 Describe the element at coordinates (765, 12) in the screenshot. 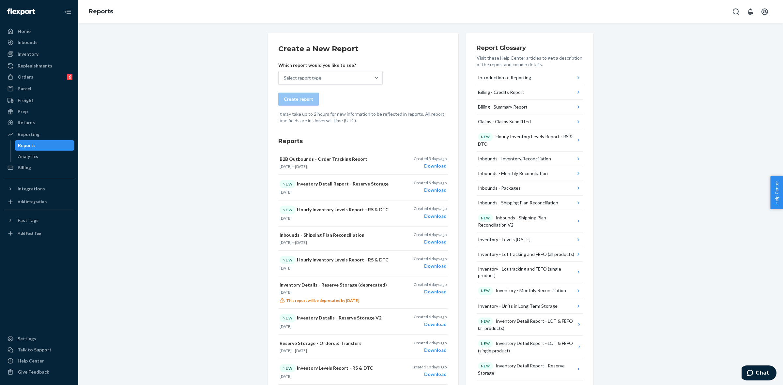

I see `button: Open account menu` at that location.